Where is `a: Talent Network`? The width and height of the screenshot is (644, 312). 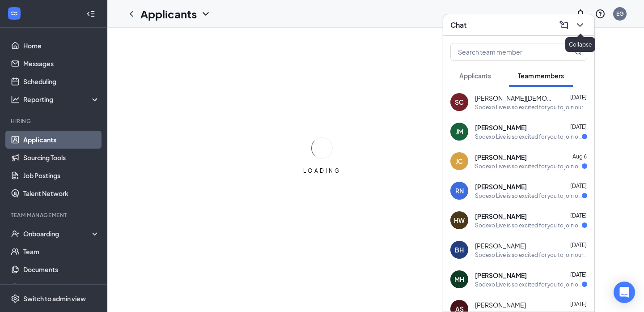
a: Talent Network is located at coordinates (61, 193).